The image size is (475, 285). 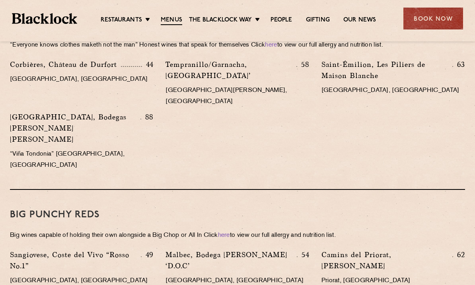 What do you see at coordinates (148, 64) in the screenshot?
I see `p: 44` at bounding box center [148, 64].